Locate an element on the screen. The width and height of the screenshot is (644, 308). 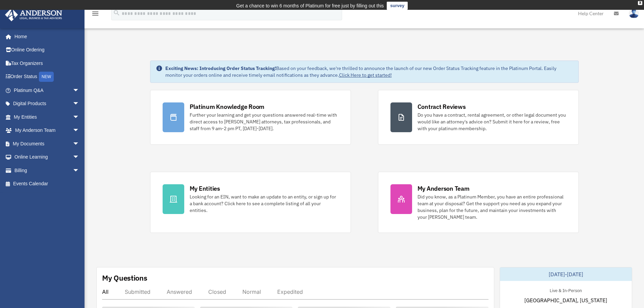
a: Billingarrow_drop_down is located at coordinates (47, 170).